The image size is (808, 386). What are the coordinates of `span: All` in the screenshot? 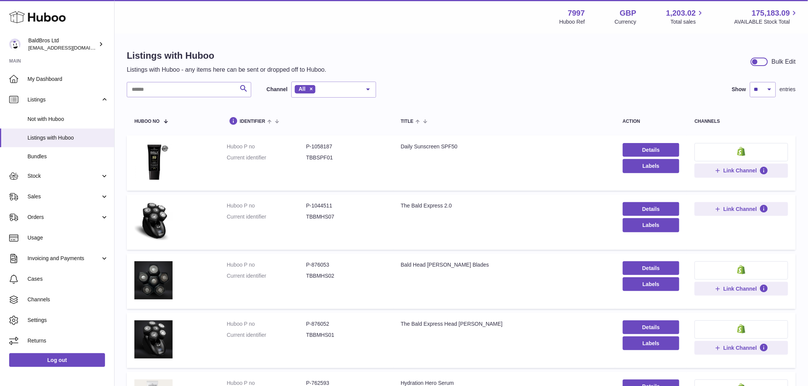 It's located at (302, 89).